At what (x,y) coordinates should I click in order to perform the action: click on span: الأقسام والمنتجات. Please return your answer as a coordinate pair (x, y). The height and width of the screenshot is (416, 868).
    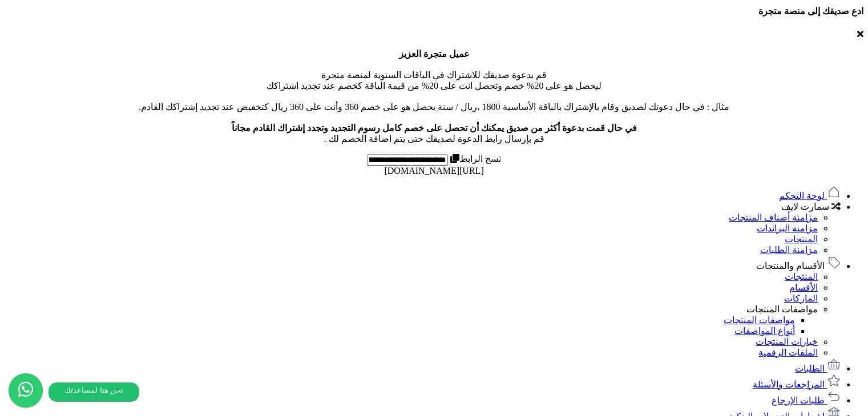
    Looking at the image, I should click on (790, 265).